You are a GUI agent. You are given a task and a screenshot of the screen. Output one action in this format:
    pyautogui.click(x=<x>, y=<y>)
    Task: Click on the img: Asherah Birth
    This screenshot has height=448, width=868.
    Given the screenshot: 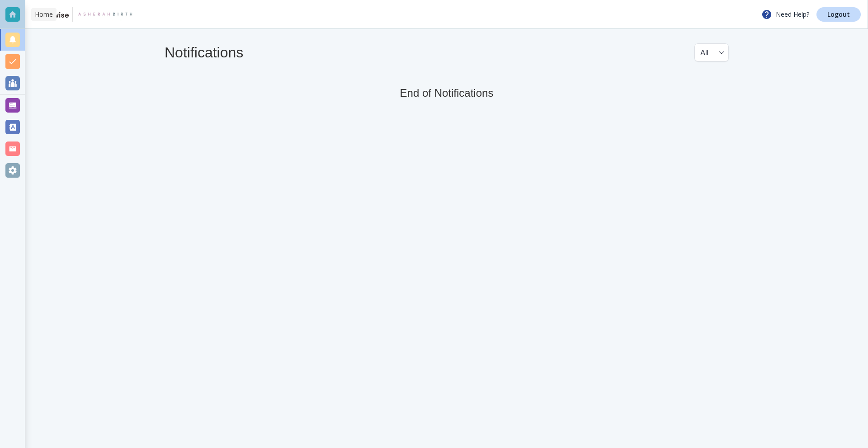 What is the action you would take?
    pyautogui.click(x=105, y=14)
    